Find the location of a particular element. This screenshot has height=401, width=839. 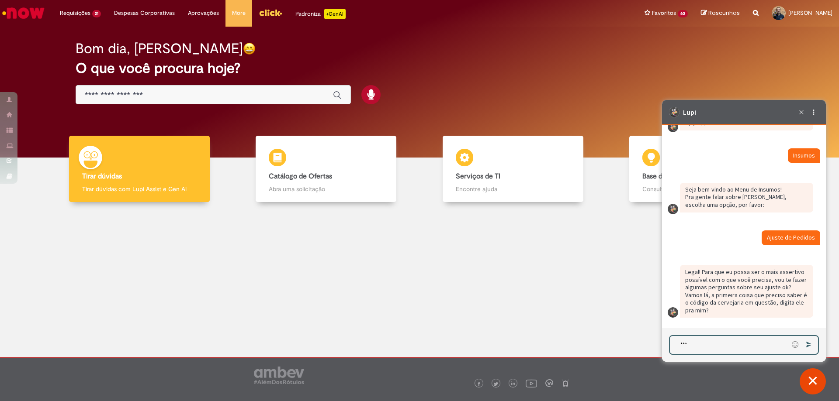

img: ServiceNow is located at coordinates (23, 13).